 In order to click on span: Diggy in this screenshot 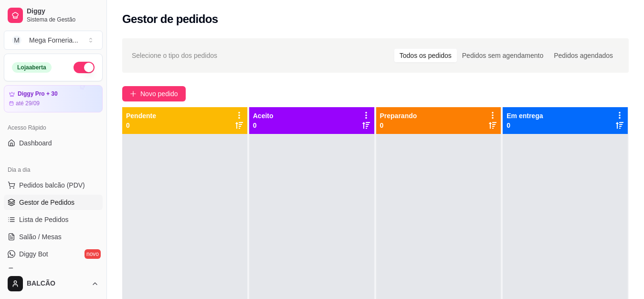, I will do `click(62, 12)`.